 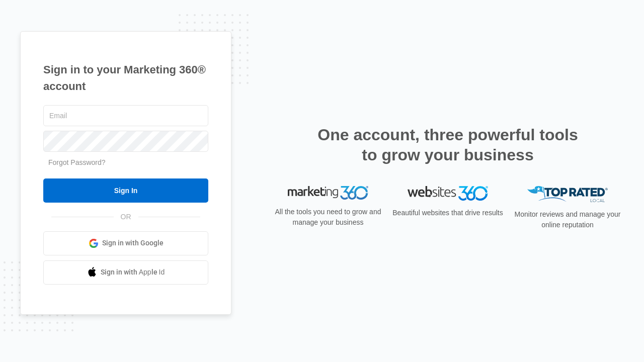 I want to click on p: Beautiful websites that drive results, so click(x=448, y=213).